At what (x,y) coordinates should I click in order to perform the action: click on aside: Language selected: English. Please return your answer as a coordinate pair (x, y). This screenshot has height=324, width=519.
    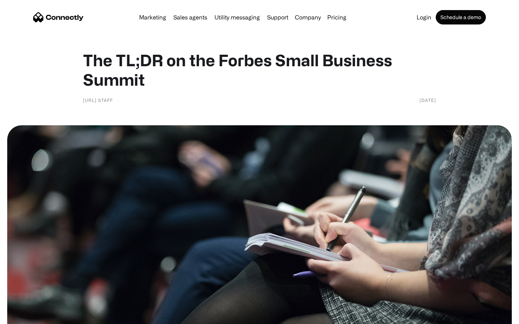
    Looking at the image, I should click on (25, 317).